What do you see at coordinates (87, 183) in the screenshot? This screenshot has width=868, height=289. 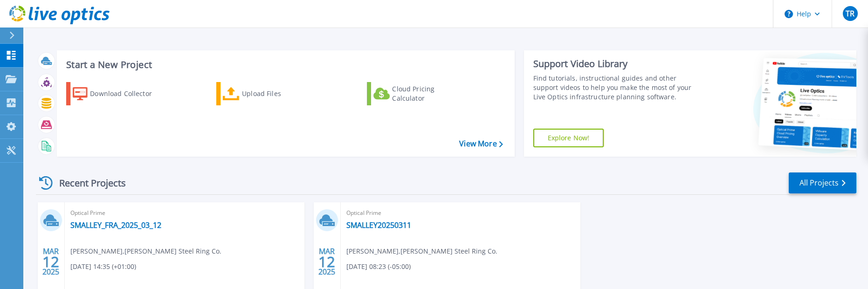 I see `div: Recent Projects` at bounding box center [87, 183].